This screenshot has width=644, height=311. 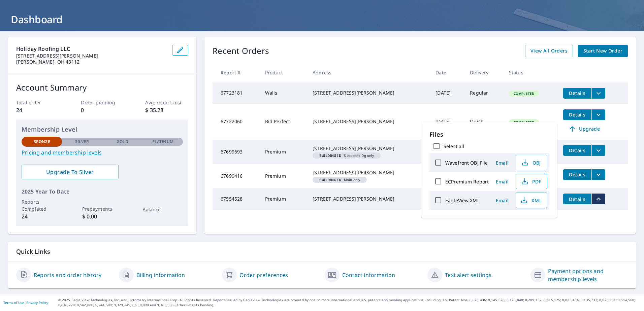 I want to click on p: Balance, so click(x=162, y=209).